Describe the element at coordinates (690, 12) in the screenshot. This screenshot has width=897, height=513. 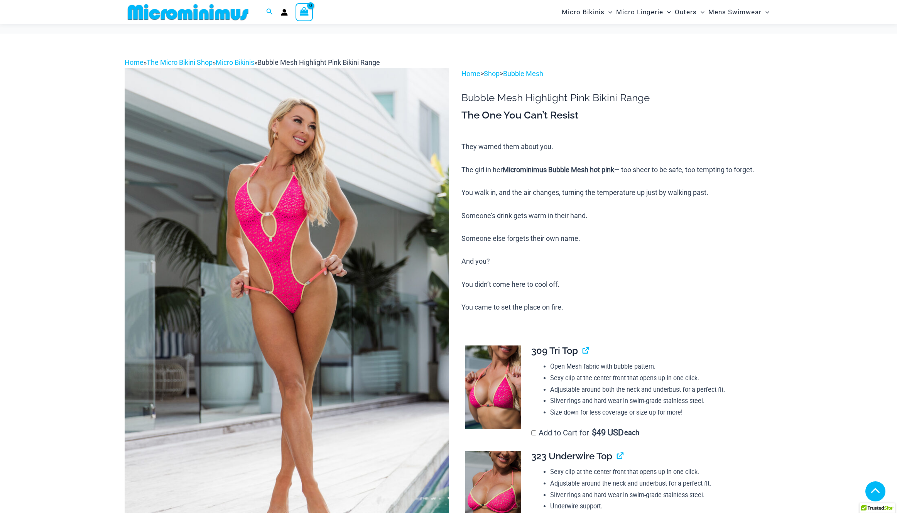
I see `a: OutersMenu ToggleMenu Toggle` at that location.